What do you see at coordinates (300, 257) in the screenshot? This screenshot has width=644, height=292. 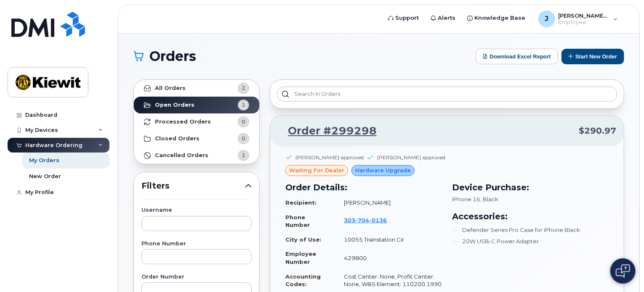 I see `strong: Employee Number` at bounding box center [300, 257].